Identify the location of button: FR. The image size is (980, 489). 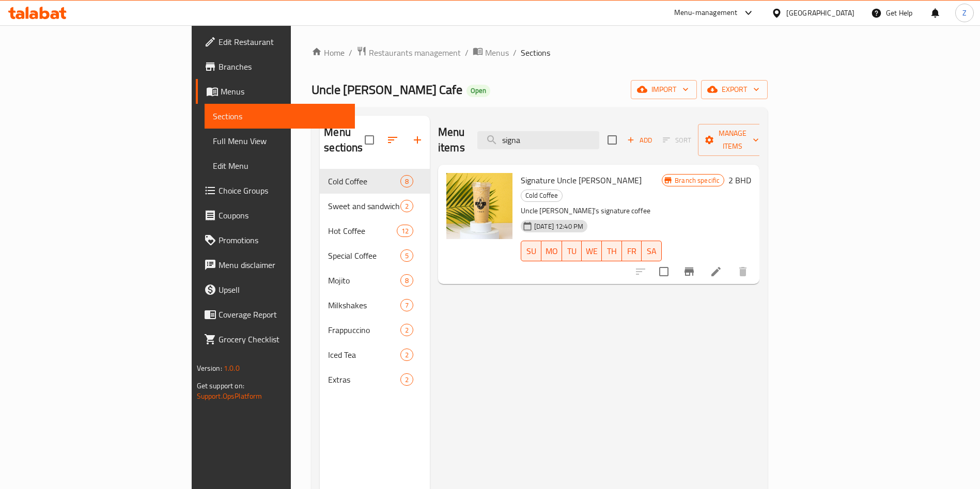
(632, 251).